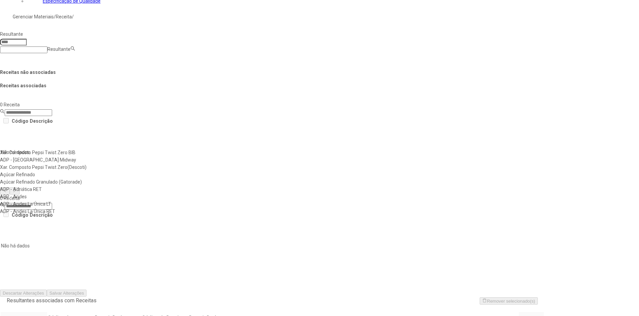  Describe the element at coordinates (41, 121) in the screenshot. I see `th: Descrição` at that location.